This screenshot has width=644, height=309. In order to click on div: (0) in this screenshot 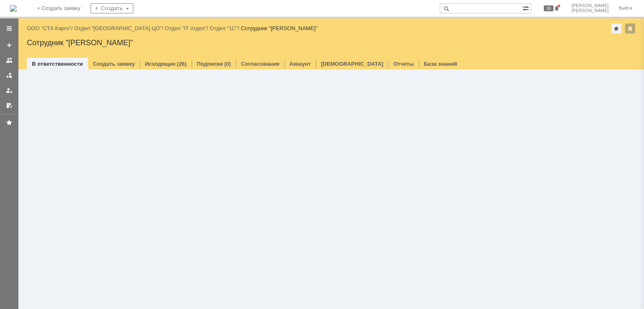, I will do `click(228, 64)`.